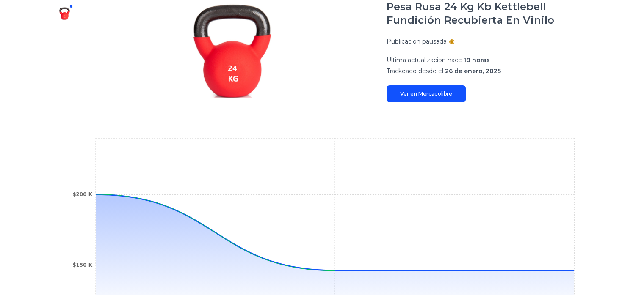  Describe the element at coordinates (83, 195) in the screenshot. I see `tspan: $200 K` at that location.